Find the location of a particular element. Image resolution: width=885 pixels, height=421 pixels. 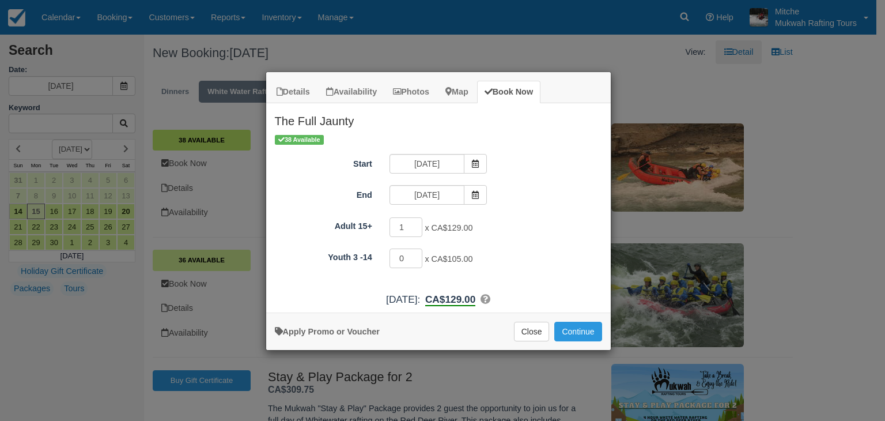

label: Start is located at coordinates (323, 162).